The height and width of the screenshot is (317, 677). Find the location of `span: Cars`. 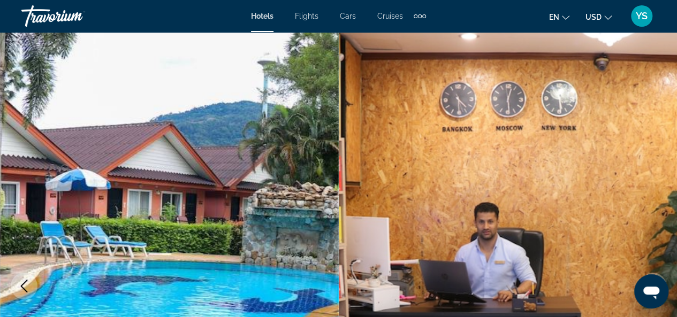

span: Cars is located at coordinates (348, 16).